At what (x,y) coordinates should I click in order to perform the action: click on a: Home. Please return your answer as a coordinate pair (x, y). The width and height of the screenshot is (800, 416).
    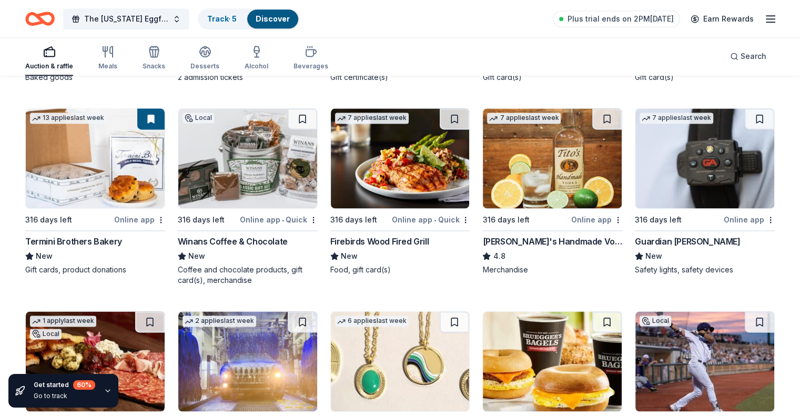
    Looking at the image, I should click on (40, 18).